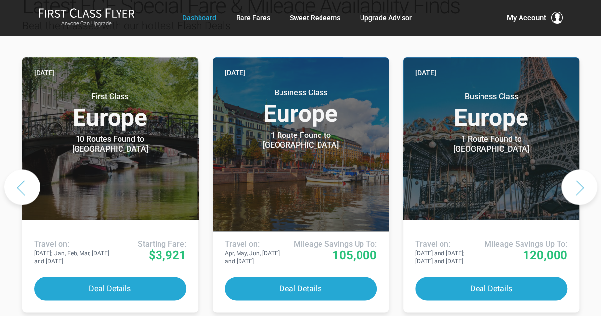  What do you see at coordinates (252, 18) in the screenshot?
I see `a: Rare Fares` at bounding box center [252, 18].